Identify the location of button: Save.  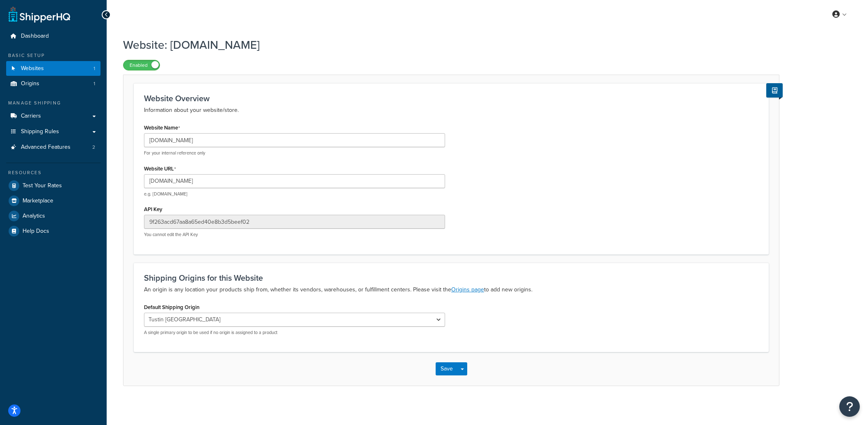
(447, 369).